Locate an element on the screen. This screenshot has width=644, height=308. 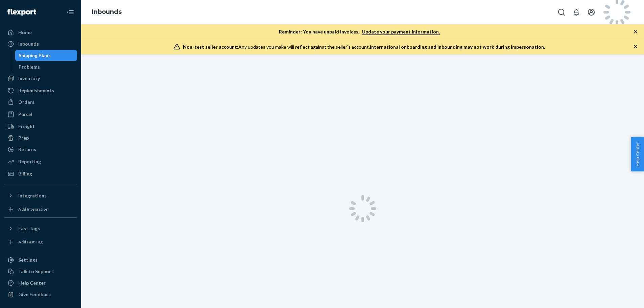
div: Billing is located at coordinates (25, 174).